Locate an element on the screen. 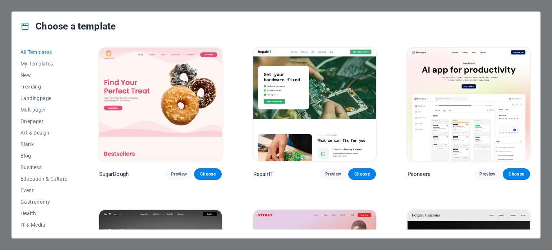 Image resolution: width=552 pixels, height=250 pixels. span: Gastronomy is located at coordinates (44, 202).